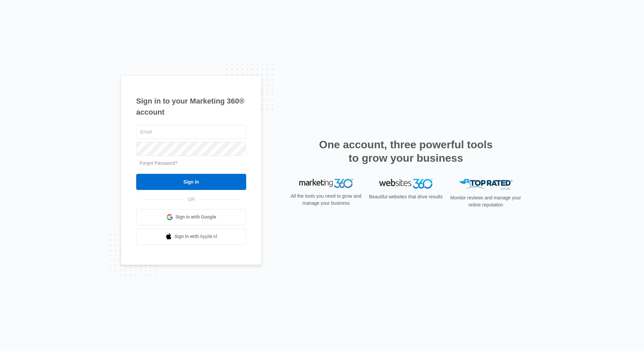 Image resolution: width=644 pixels, height=351 pixels. I want to click on p: Beautiful websites that drive results, so click(406, 196).